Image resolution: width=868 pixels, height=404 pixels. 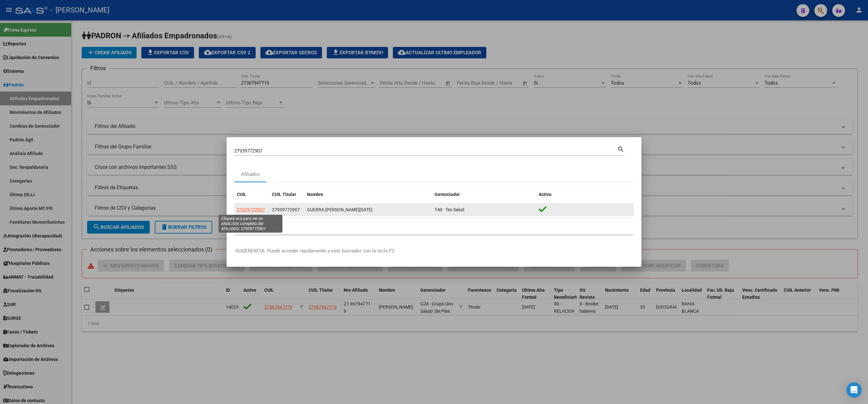 What do you see at coordinates (252, 195) in the screenshot?
I see `datatable-header-cell: CUIL` at bounding box center [252, 195].